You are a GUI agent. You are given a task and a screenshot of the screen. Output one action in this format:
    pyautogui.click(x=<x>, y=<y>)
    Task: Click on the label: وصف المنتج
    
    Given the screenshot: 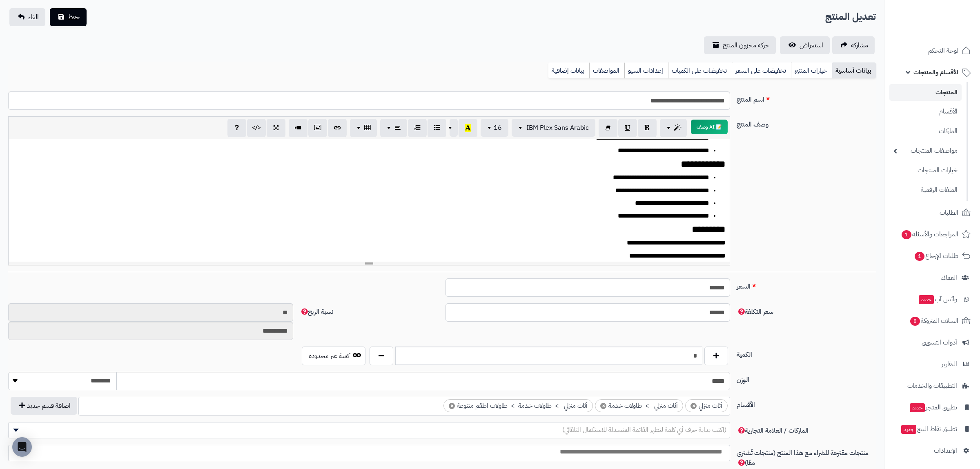 What is the action you would take?
    pyautogui.click(x=807, y=123)
    